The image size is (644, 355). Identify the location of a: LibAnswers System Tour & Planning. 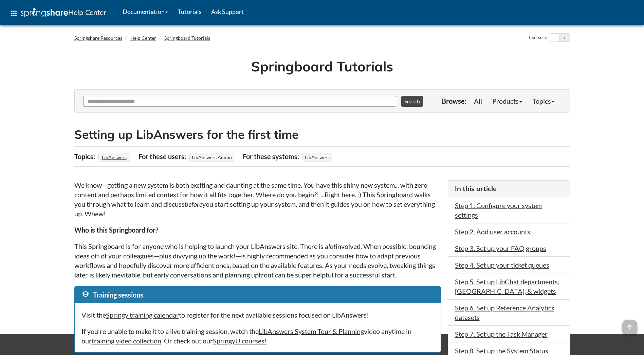
(311, 331).